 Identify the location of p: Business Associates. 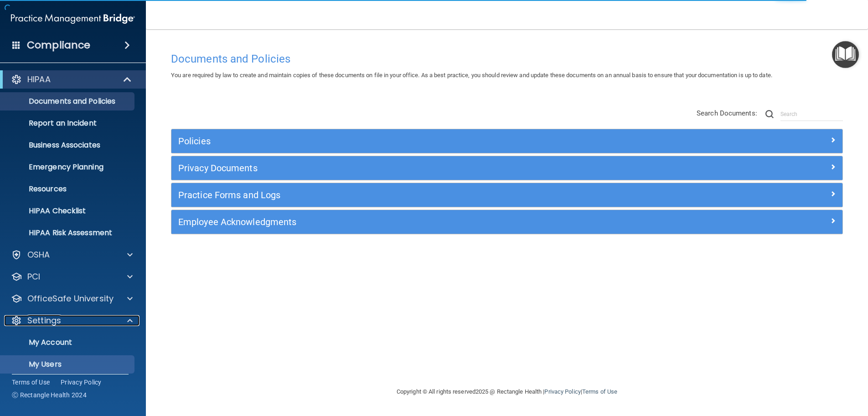
(68, 145).